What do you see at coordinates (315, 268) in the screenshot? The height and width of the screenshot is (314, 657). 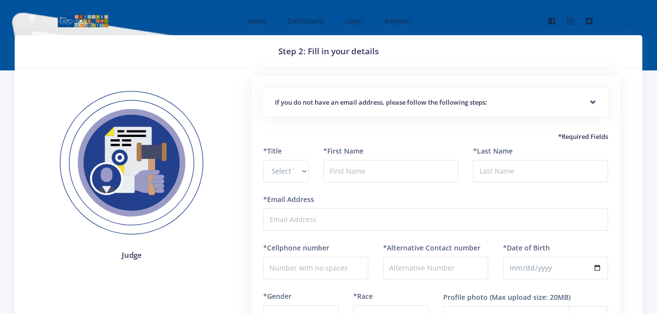 I see `input: Number with no spaces` at bounding box center [315, 268].